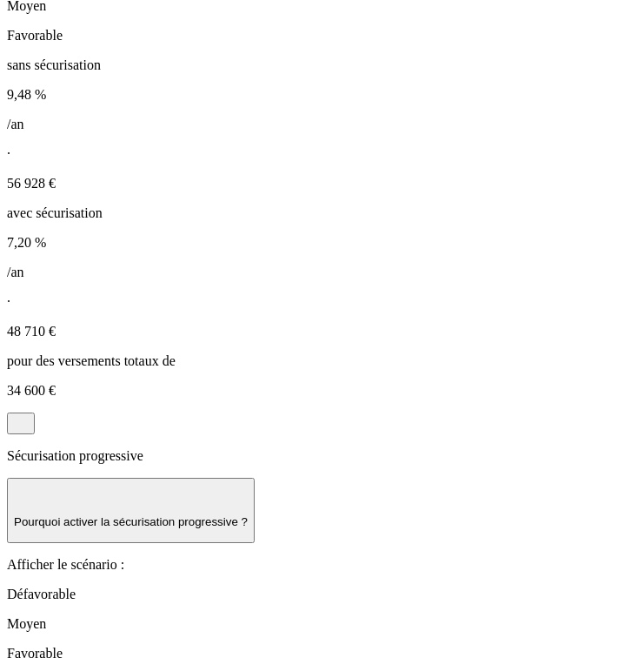  What do you see at coordinates (322, 361) in the screenshot?
I see `p: pour des versements totaux de` at bounding box center [322, 361].